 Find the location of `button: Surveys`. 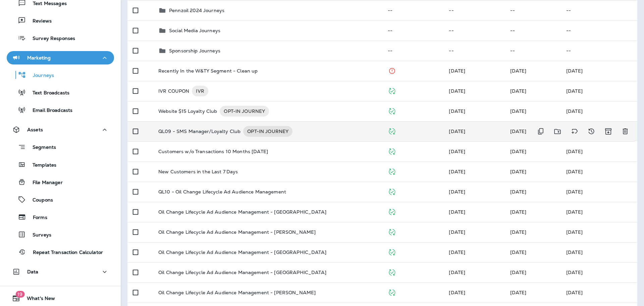

button: Surveys is located at coordinates (60, 234).